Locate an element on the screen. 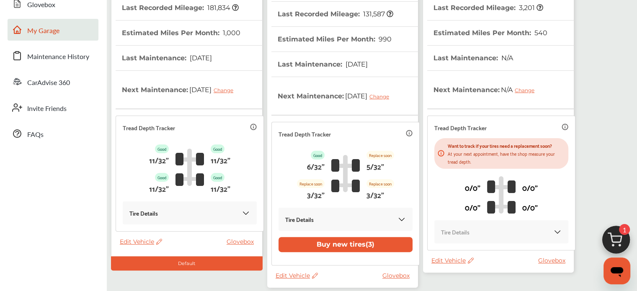 Image resolution: width=637 pixels, height=291 pixels. img: cart_icon.3d0951e8.svg is located at coordinates (616, 242).